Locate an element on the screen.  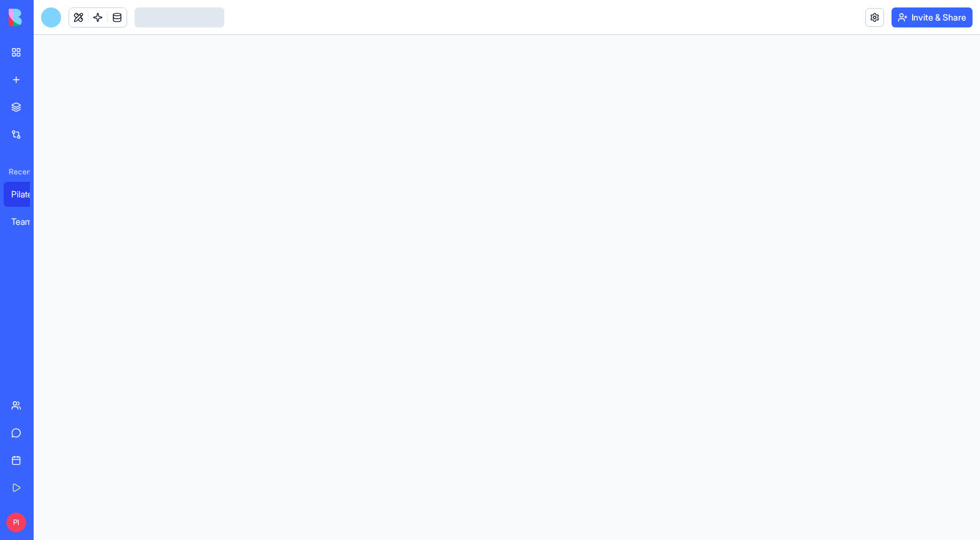
img: logo is located at coordinates (47, 17).